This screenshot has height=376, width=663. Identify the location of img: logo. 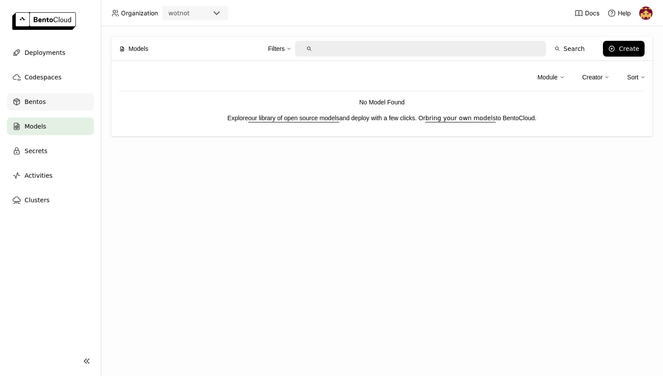
(44, 21).